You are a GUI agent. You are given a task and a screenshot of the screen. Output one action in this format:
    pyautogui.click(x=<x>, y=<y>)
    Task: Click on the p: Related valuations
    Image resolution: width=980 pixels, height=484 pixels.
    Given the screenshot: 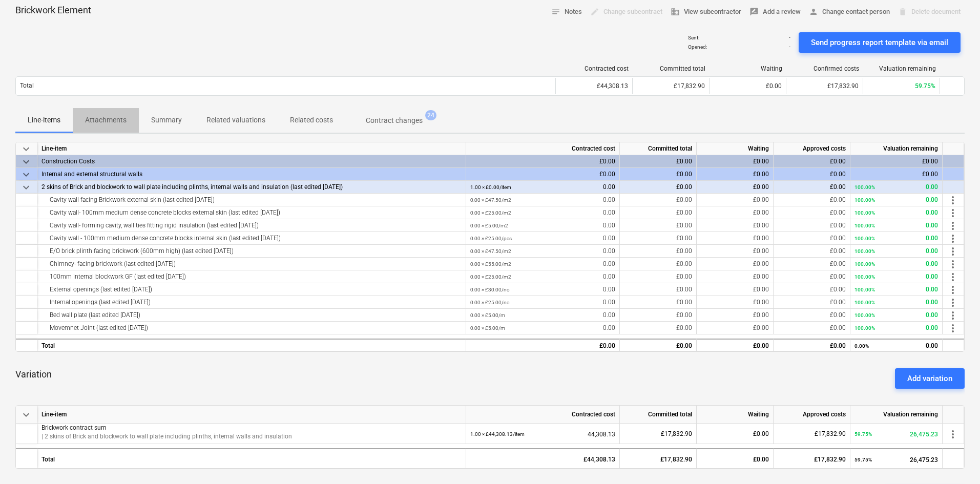 What is the action you would take?
    pyautogui.click(x=236, y=120)
    